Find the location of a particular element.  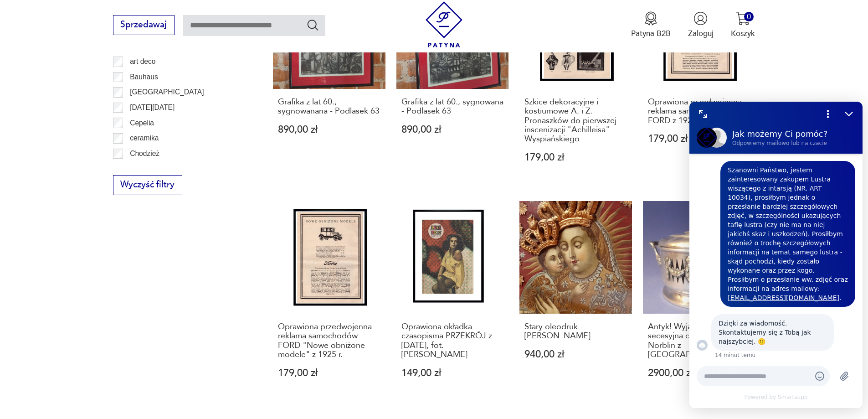

button: Załącznik is located at coordinates (155, 275).